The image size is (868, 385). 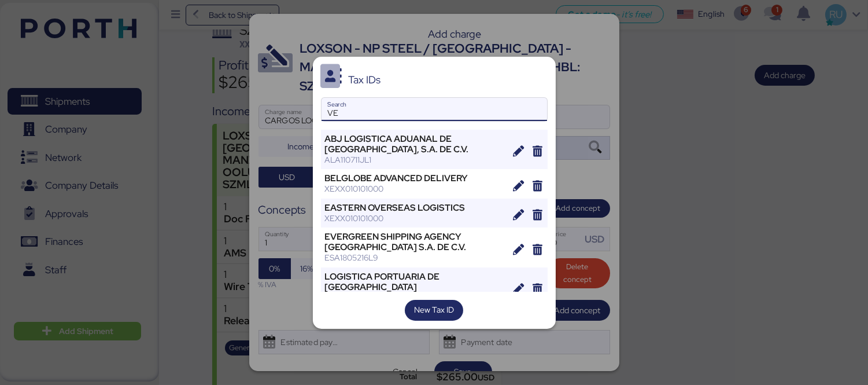 I want to click on div: BELGLOBE ADVANCED DELIVERY, so click(x=415, y=178).